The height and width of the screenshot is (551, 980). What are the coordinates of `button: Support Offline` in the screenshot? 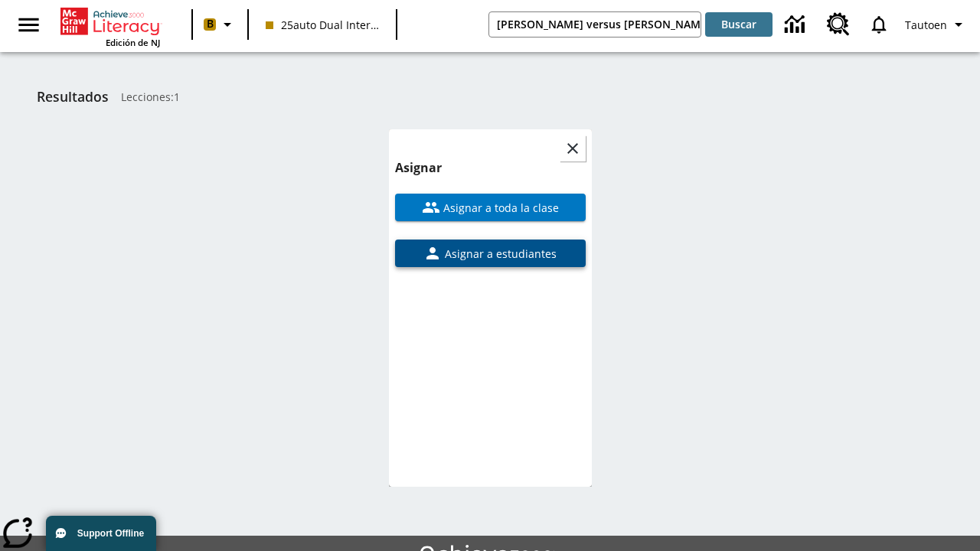 It's located at (101, 533).